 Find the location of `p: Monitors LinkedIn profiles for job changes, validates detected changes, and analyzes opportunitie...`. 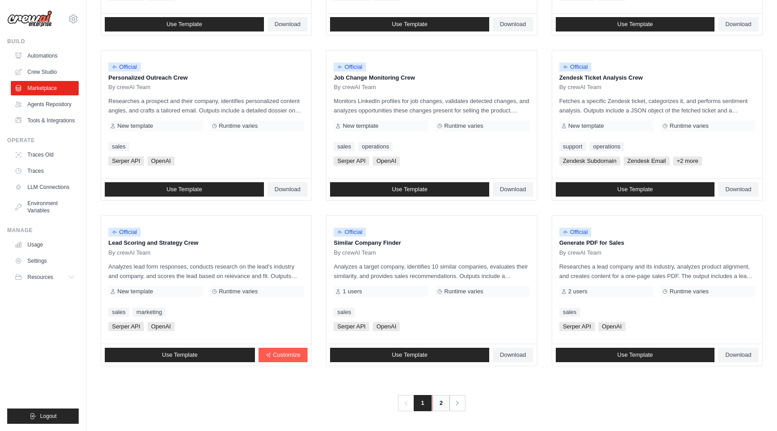

p: Monitors LinkedIn profiles for job changes, validates detected changes, and analyzes opportunitie... is located at coordinates (431, 106).